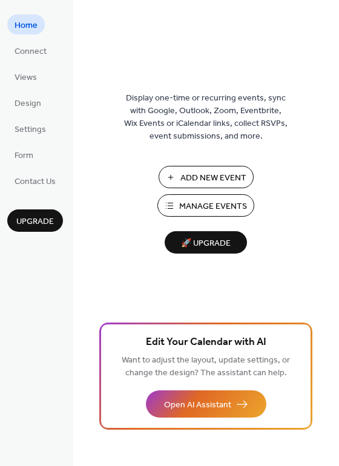  Describe the element at coordinates (35, 182) in the screenshot. I see `span: Contact Us` at that location.